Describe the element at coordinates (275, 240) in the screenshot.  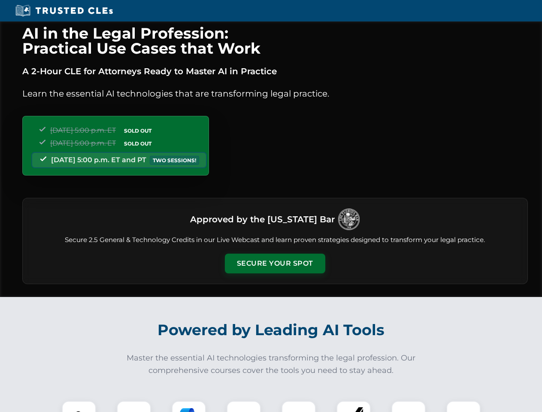
I see `p: Secure 2.5 General & Technology Credits in our Live Webcast and learn proven strategies designed ...` at that location.